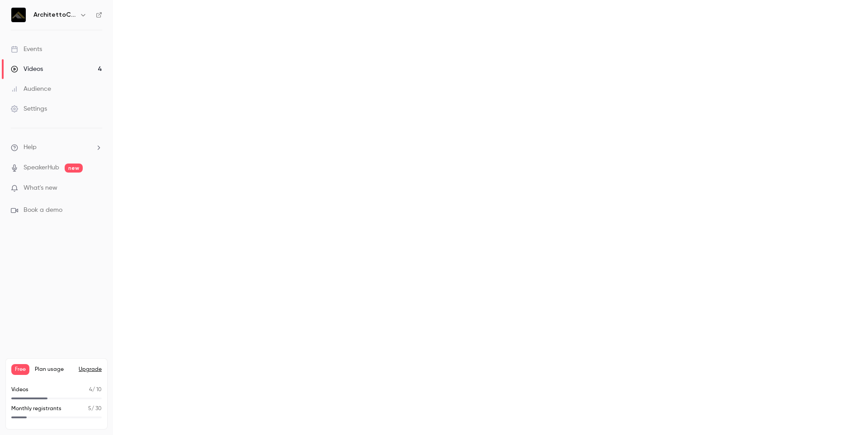 Image resolution: width=868 pixels, height=435 pixels. Describe the element at coordinates (43, 210) in the screenshot. I see `span: Book a demo` at that location.